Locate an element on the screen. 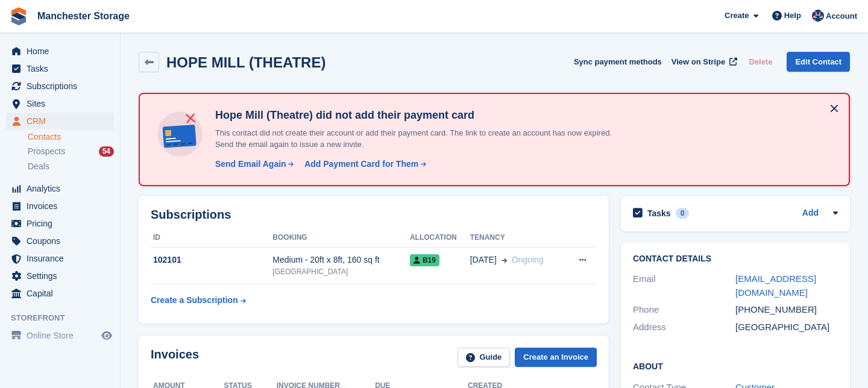 The height and width of the screenshot is (388, 868). a: Create an Invoice is located at coordinates (556, 357).